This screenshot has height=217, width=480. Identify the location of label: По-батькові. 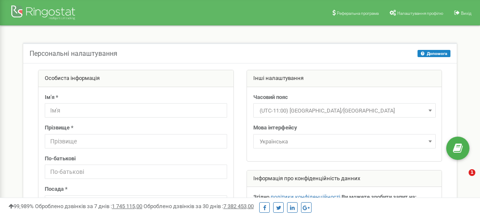
(60, 158).